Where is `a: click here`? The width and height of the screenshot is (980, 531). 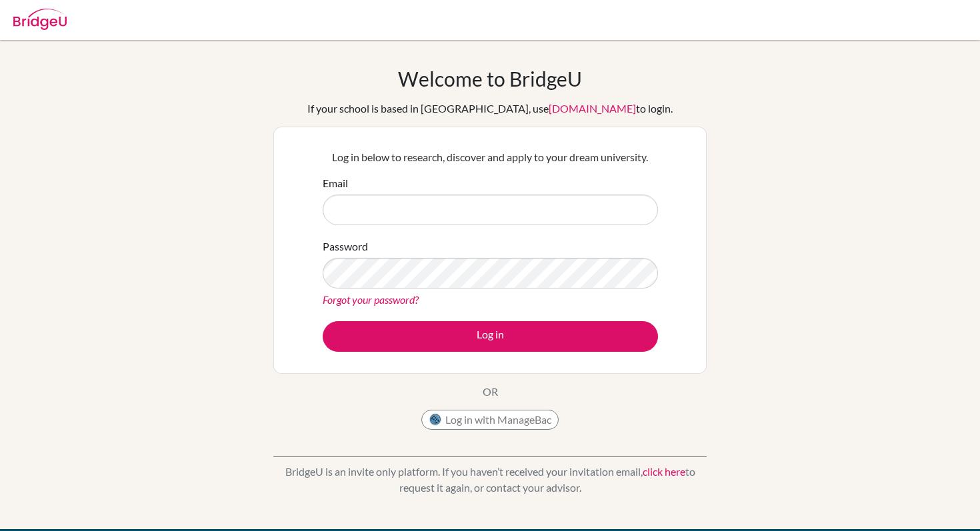
a: click here is located at coordinates (665, 472).